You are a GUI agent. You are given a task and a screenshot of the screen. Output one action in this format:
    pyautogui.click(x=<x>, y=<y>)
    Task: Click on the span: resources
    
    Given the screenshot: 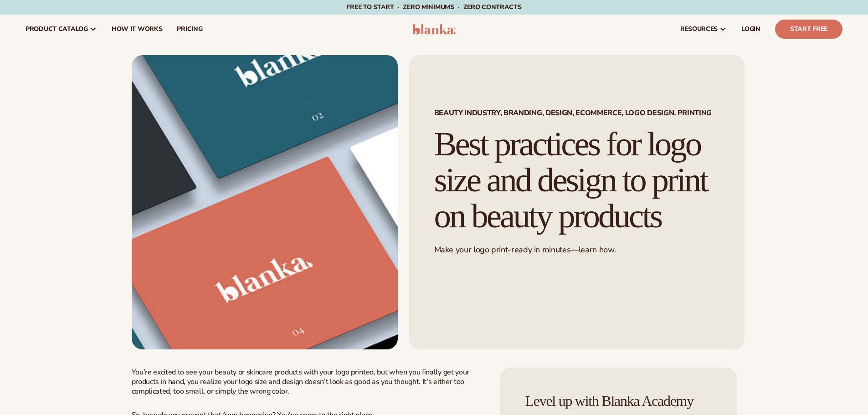 What is the action you would take?
    pyautogui.click(x=699, y=29)
    